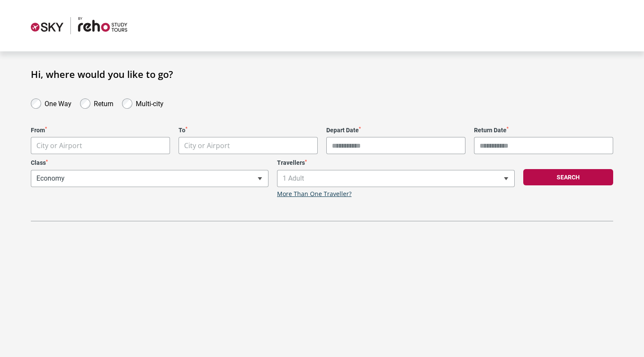 The width and height of the screenshot is (644, 357). I want to click on label: Class, so click(149, 163).